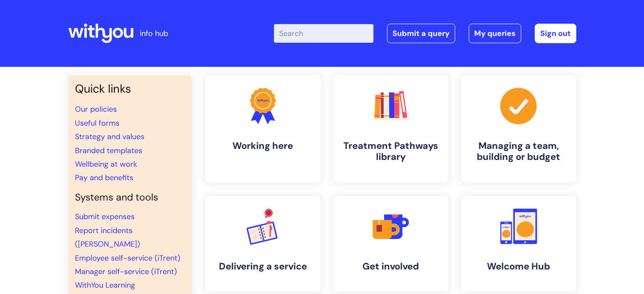 Image resolution: width=644 pixels, height=294 pixels. Describe the element at coordinates (519, 267) in the screenshot. I see `h4: Welcome Hub` at that location.